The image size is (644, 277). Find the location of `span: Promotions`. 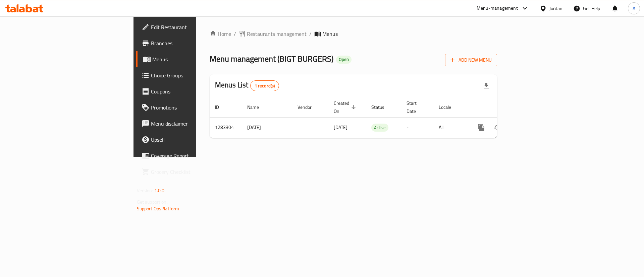

span: Promotions is located at coordinates (193, 107).